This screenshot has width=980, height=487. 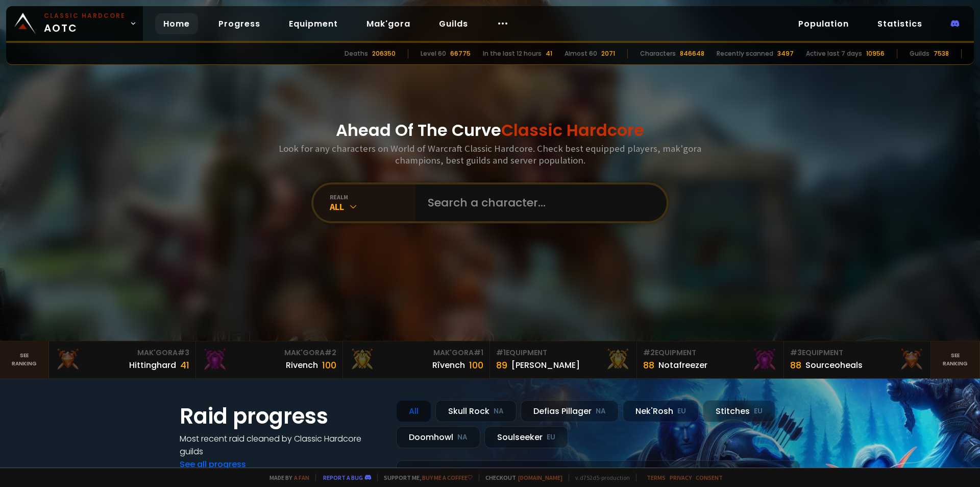 I want to click on a: See all progress, so click(x=213, y=464).